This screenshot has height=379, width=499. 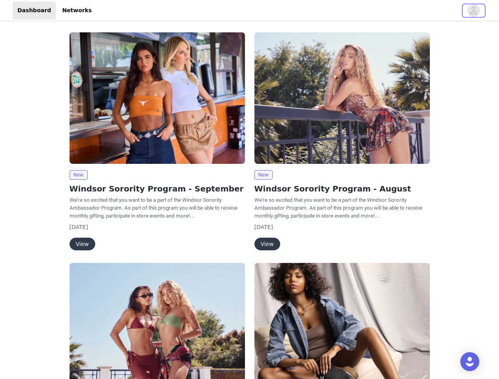 I want to click on div: avatar, so click(x=473, y=11).